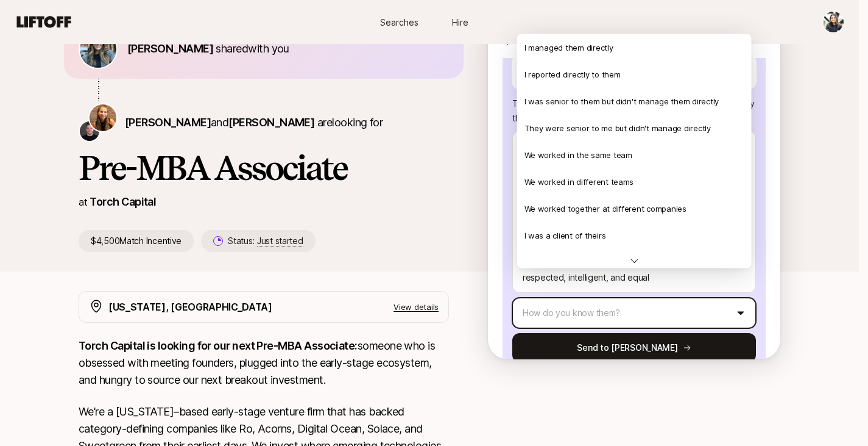  Describe the element at coordinates (605, 208) in the screenshot. I see `p: We worked together at different companies` at that location.